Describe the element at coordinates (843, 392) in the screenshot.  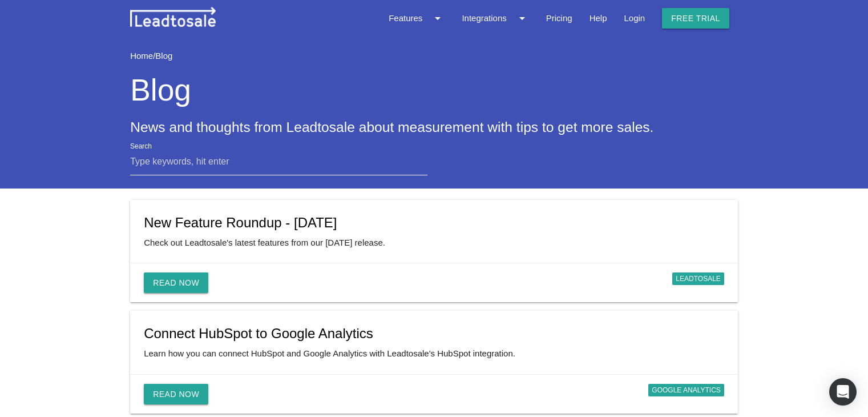
I see `div: Open Intercom Messenger` at that location.